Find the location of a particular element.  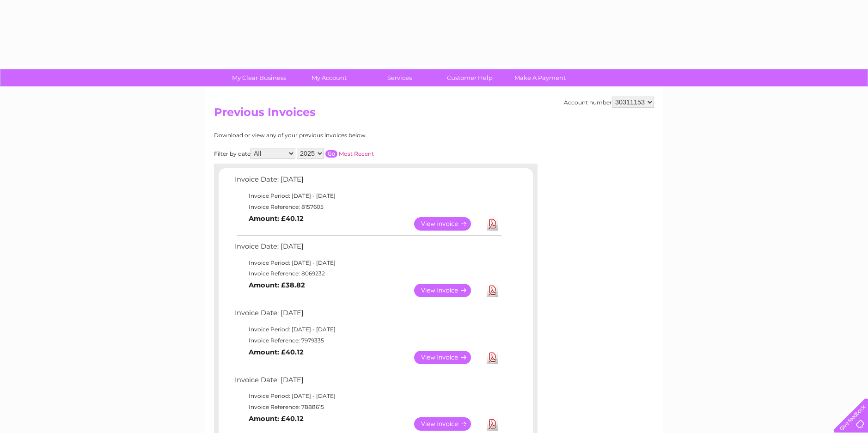

h2: Previous Invoices is located at coordinates (434, 115).